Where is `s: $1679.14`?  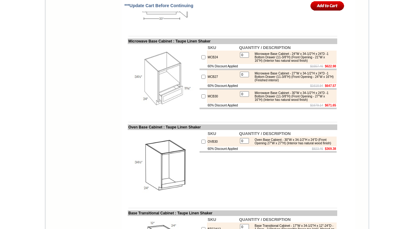 s: $1679.14 is located at coordinates (316, 105).